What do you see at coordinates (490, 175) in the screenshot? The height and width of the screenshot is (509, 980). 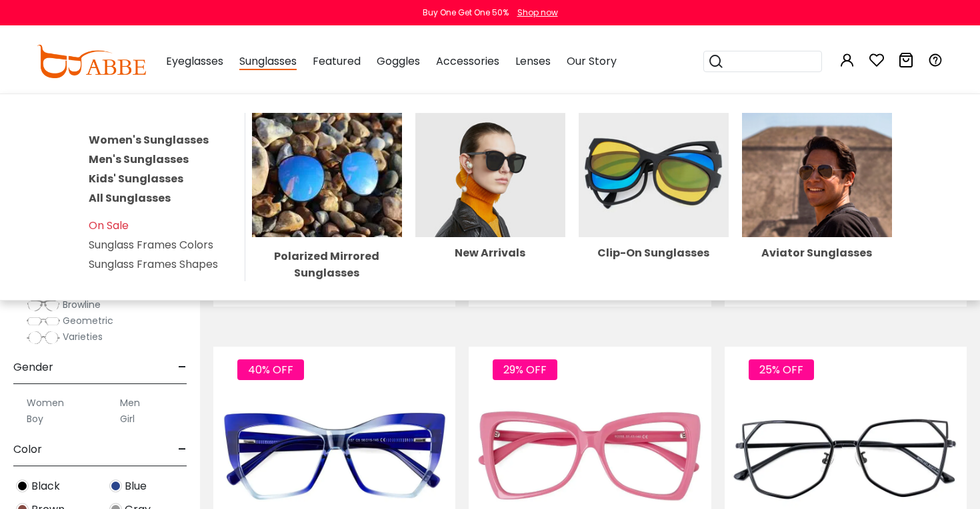 I see `img: New Arrivals` at bounding box center [490, 175].